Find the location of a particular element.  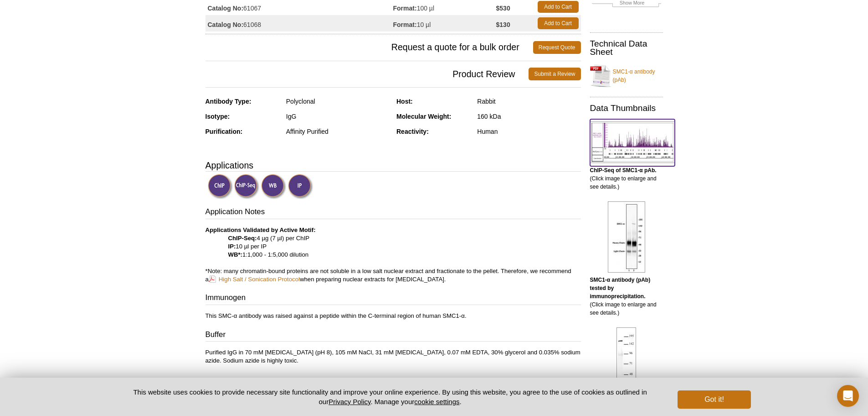

div: Human is located at coordinates (529, 131).